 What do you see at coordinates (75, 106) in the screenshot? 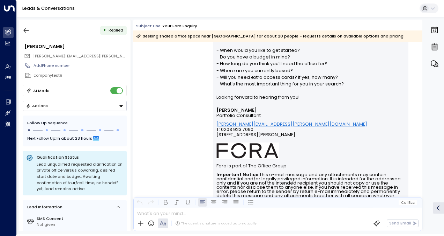
I see `button: Actions` at bounding box center [75, 106].